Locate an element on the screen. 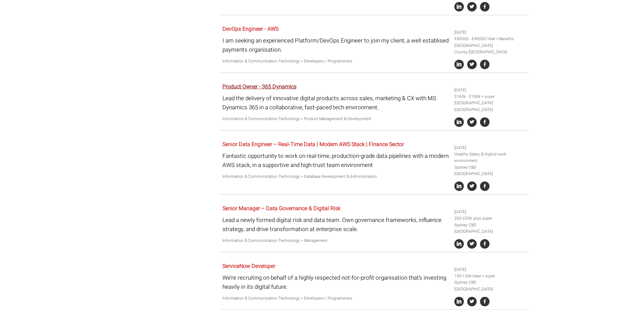  p: Information & Communication Technology > Database Development & Administration is located at coordinates (335, 176).